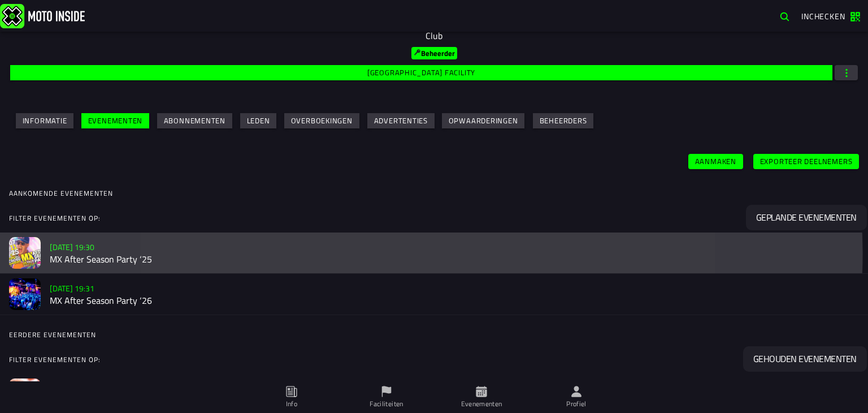  What do you see at coordinates (291, 404) in the screenshot?
I see `ion-label: Info` at bounding box center [291, 404].